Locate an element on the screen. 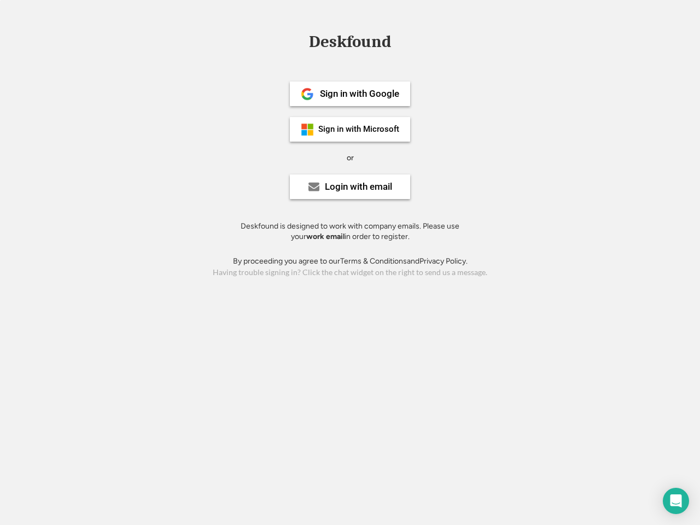  div: Login with email is located at coordinates (358, 187).